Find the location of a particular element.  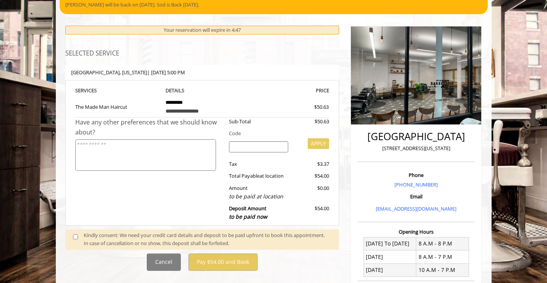

th: SERVICE is located at coordinates (118, 90).